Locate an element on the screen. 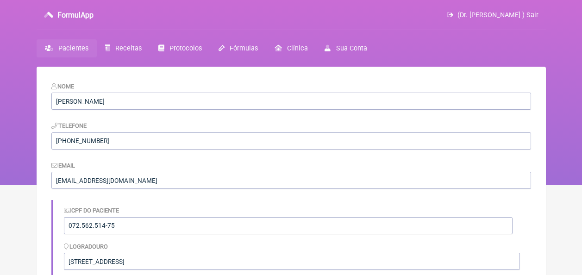 Image resolution: width=582 pixels, height=275 pixels. span: Receitas is located at coordinates (128, 48).